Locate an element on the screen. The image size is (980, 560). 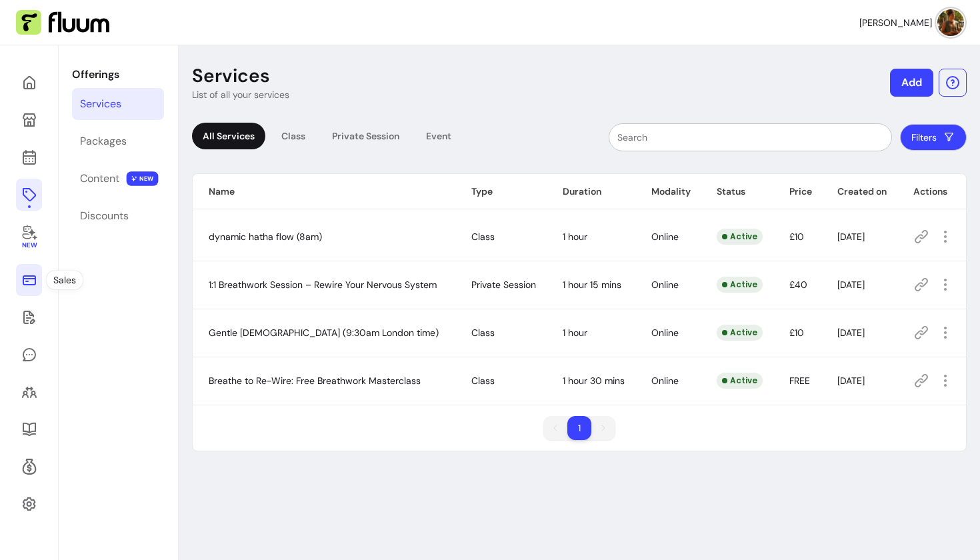
p: Offerings is located at coordinates (118, 75).